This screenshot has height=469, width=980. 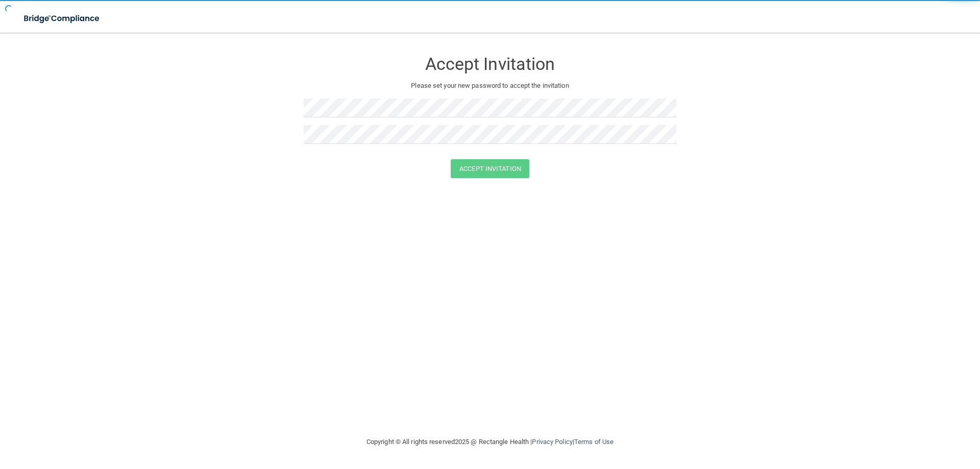 What do you see at coordinates (552, 442) in the screenshot?
I see `a: Privacy Policy` at bounding box center [552, 442].